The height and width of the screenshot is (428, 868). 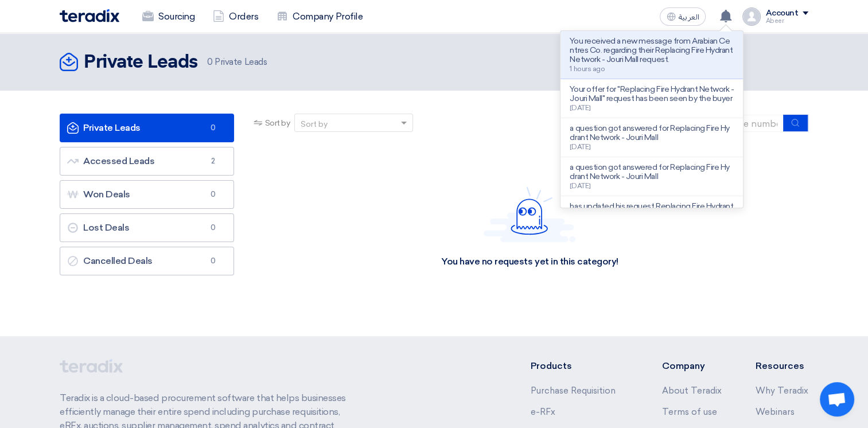 I want to click on button: العربية, so click(x=682, y=17).